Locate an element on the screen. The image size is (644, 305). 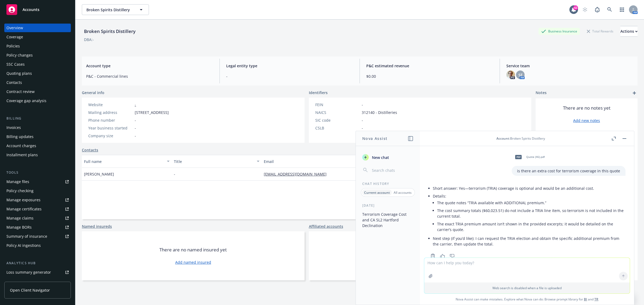
span: Manage exposures is located at coordinates (38, 200).